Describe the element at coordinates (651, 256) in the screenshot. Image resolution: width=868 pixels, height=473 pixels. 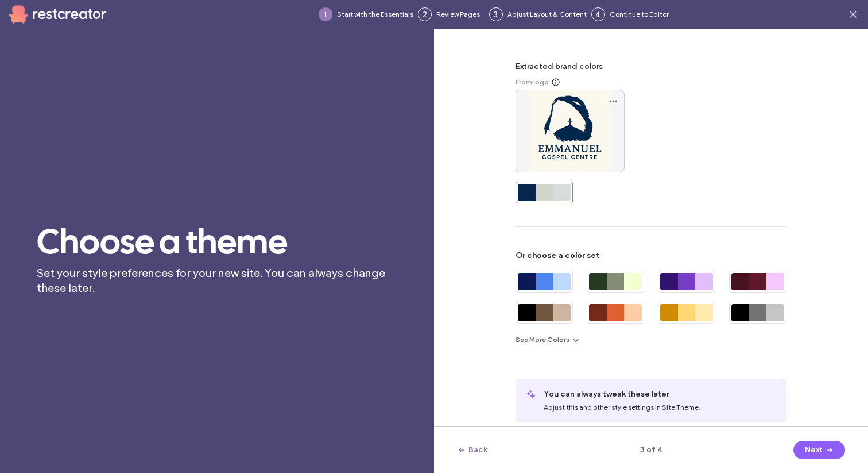
I see `span: Or choose a color set` at that location.